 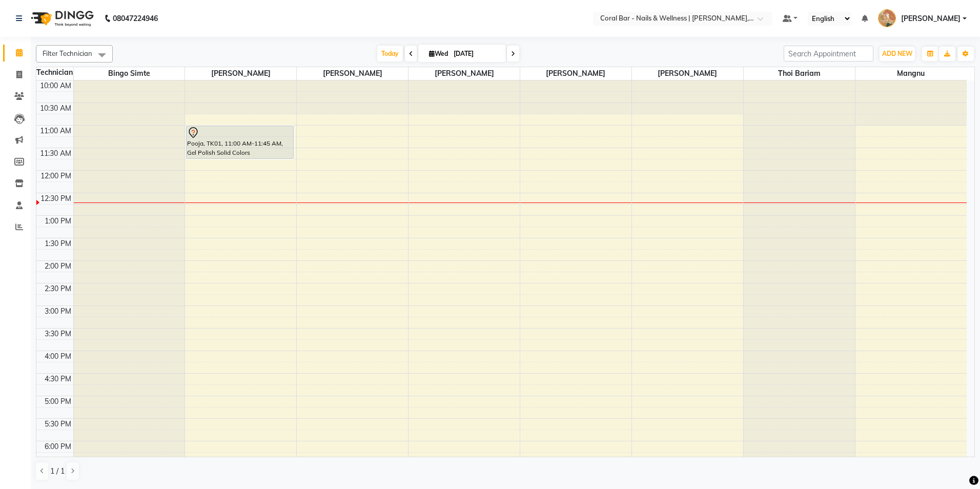 What do you see at coordinates (58, 447) in the screenshot?
I see `div: 6:00 PM` at bounding box center [58, 447].